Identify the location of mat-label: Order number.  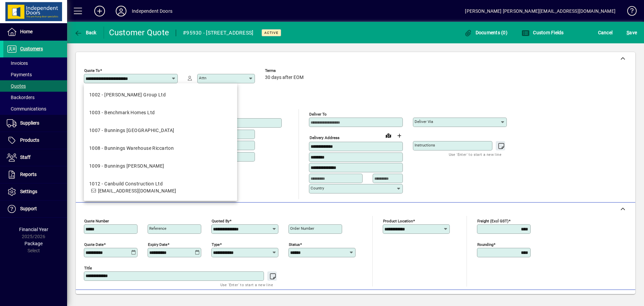
(302, 228).